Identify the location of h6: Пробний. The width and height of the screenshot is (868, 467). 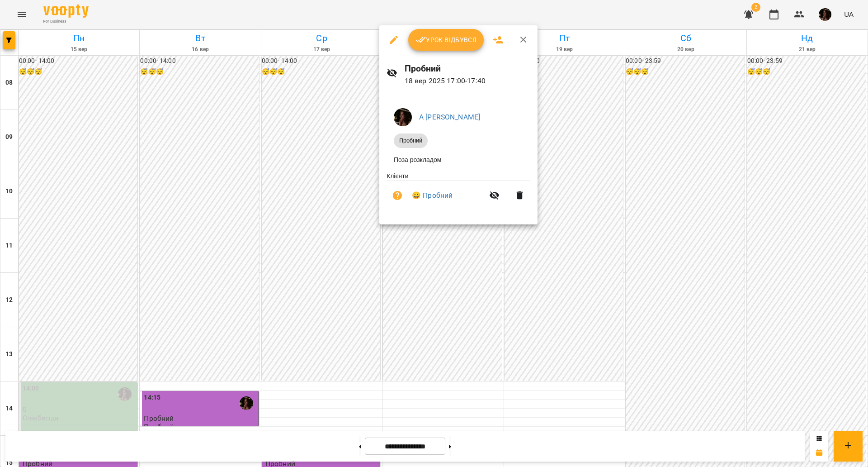
(468, 68).